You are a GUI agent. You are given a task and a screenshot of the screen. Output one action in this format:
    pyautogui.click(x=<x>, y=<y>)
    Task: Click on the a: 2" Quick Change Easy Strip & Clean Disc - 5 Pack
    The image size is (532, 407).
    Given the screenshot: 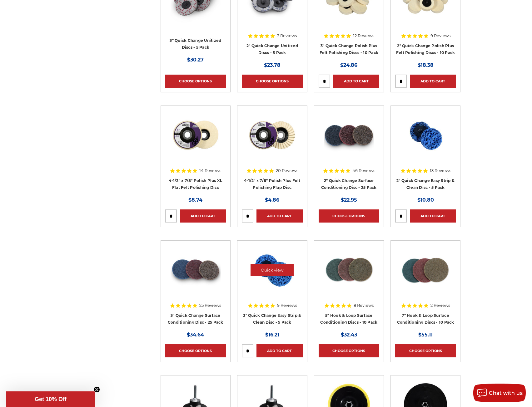 What is the action you would take?
    pyautogui.click(x=426, y=184)
    